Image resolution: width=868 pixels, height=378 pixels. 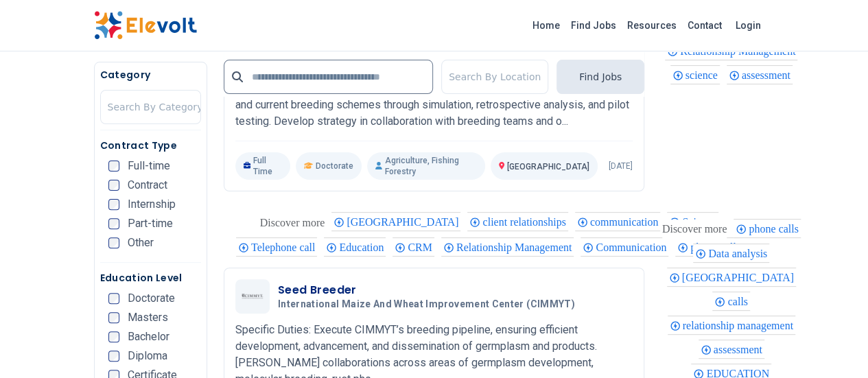 What do you see at coordinates (695, 74) in the screenshot?
I see `div: science` at bounding box center [695, 74].